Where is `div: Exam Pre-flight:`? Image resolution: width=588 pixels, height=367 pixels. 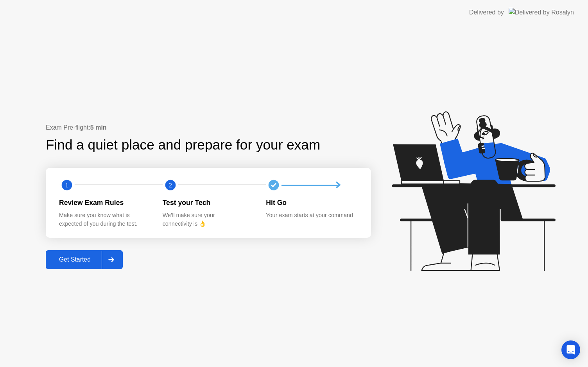 div: Exam Pre-flight: is located at coordinates (208, 128).